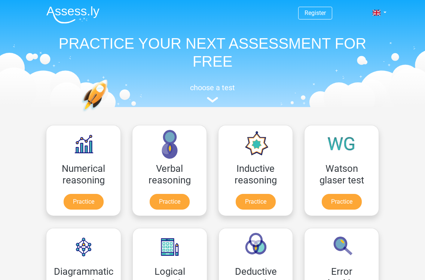 The height and width of the screenshot is (280, 425). I want to click on img: practice, so click(109, 113).